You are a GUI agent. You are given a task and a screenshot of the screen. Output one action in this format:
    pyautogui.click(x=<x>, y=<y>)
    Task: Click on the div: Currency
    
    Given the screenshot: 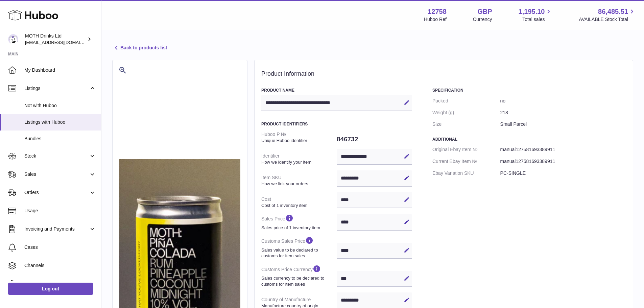 What is the action you would take?
    pyautogui.click(x=482, y=20)
    